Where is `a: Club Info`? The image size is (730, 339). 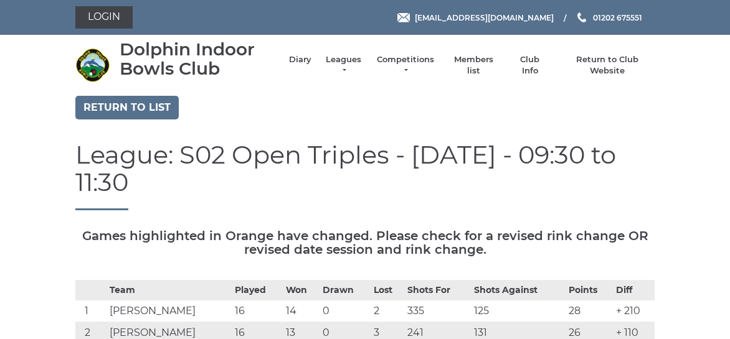 a: Club Info is located at coordinates (530, 65).